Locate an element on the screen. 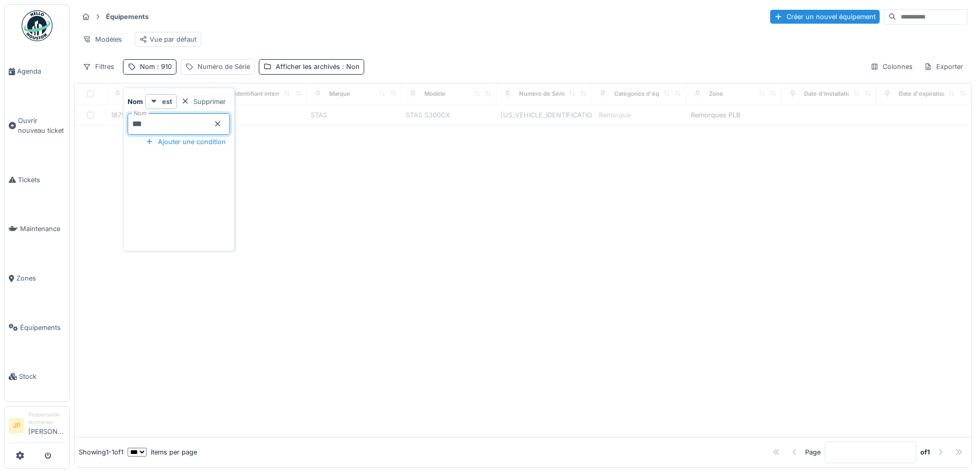 The image size is (980, 473). div: Remorque is located at coordinates (615, 114).